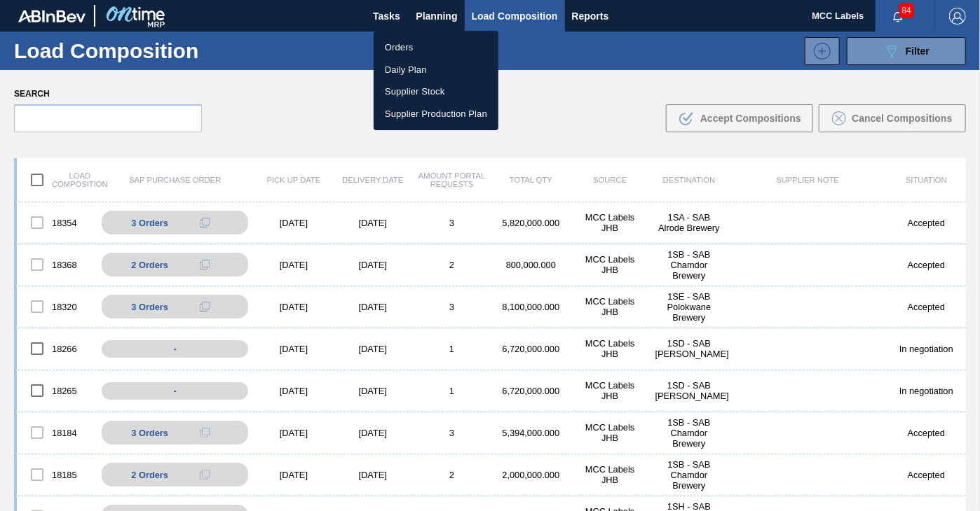 The width and height of the screenshot is (980, 511). What do you see at coordinates (436, 114) in the screenshot?
I see `li: Supplier Production Plan` at bounding box center [436, 114].